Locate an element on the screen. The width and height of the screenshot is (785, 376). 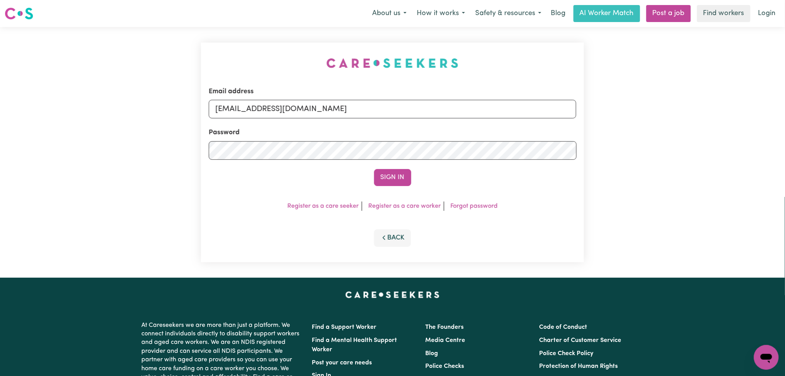
a: Register as a care seeker is located at coordinates (323, 206).